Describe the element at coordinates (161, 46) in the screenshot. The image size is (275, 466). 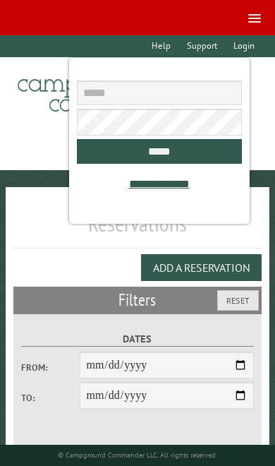
I see `a: Help` at that location.